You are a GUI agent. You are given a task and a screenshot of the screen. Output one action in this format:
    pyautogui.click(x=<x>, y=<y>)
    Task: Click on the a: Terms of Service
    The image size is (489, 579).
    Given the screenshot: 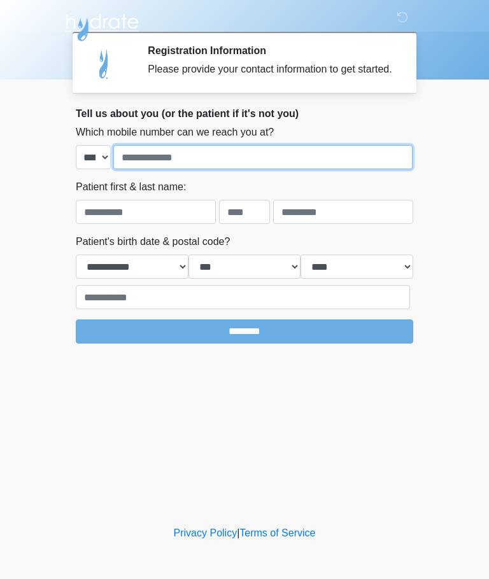 What is the action you would take?
    pyautogui.click(x=277, y=533)
    